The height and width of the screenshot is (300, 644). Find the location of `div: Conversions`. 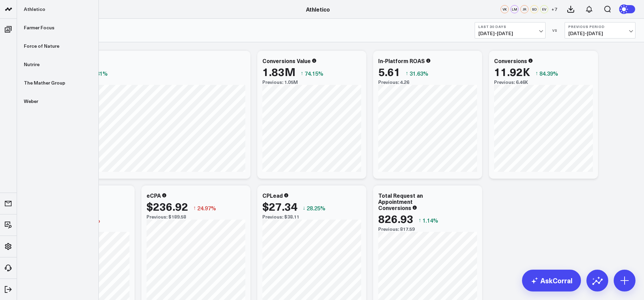

div: Conversions is located at coordinates (510, 61).